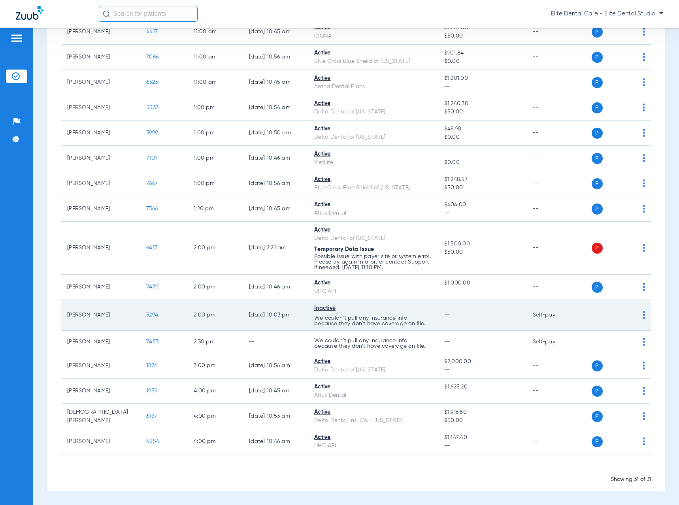 This screenshot has height=505, width=679. What do you see at coordinates (373, 308) in the screenshot?
I see `div: Inactive` at bounding box center [373, 308].